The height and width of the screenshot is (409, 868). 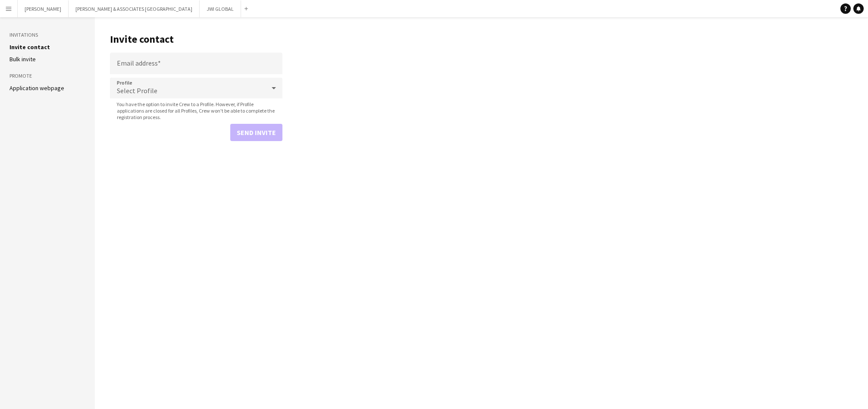 I want to click on button: JWI GLOBAL, so click(x=220, y=9).